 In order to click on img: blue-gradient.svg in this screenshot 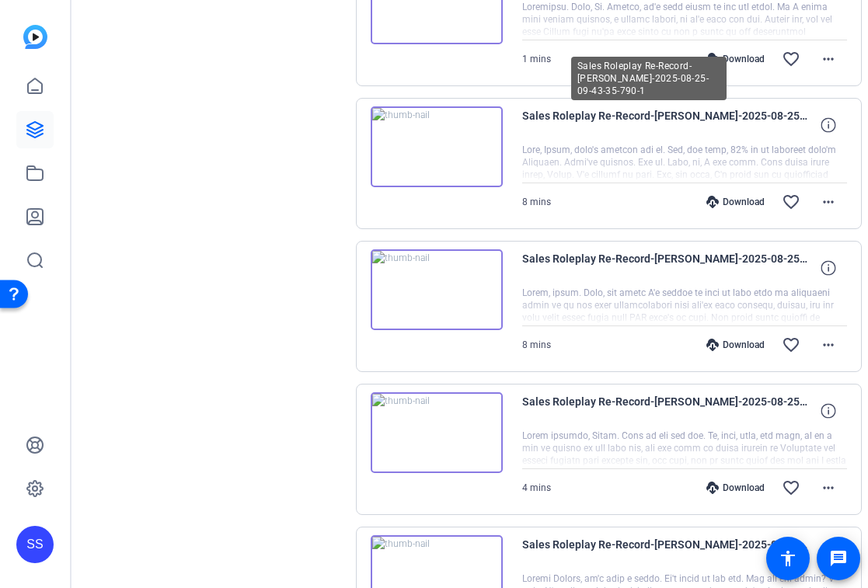, I will do `click(35, 37)`.